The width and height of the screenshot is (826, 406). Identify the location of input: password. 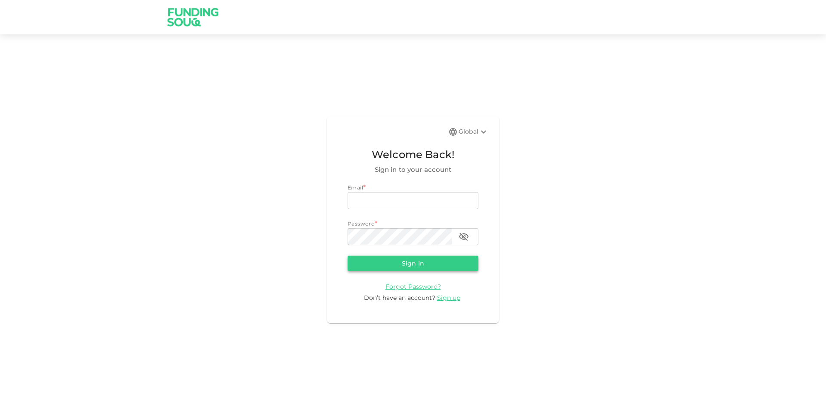
(399, 237).